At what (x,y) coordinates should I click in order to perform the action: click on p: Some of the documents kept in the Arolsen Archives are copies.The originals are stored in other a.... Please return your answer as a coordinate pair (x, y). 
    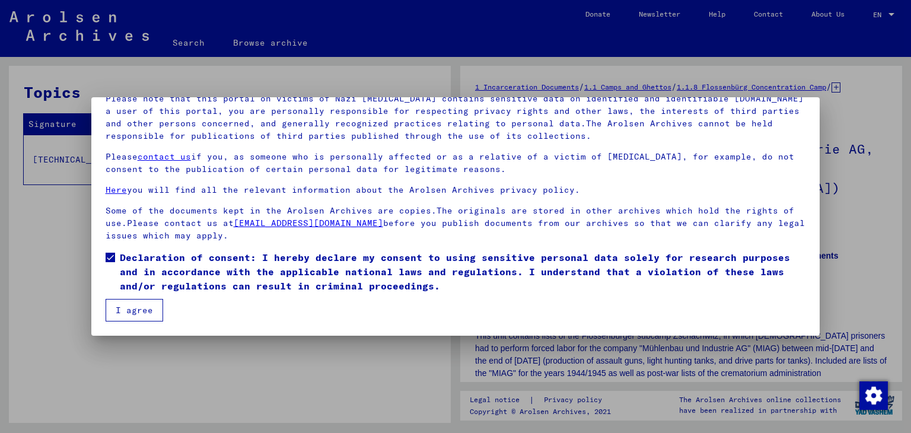
    Looking at the image, I should click on (455, 223).